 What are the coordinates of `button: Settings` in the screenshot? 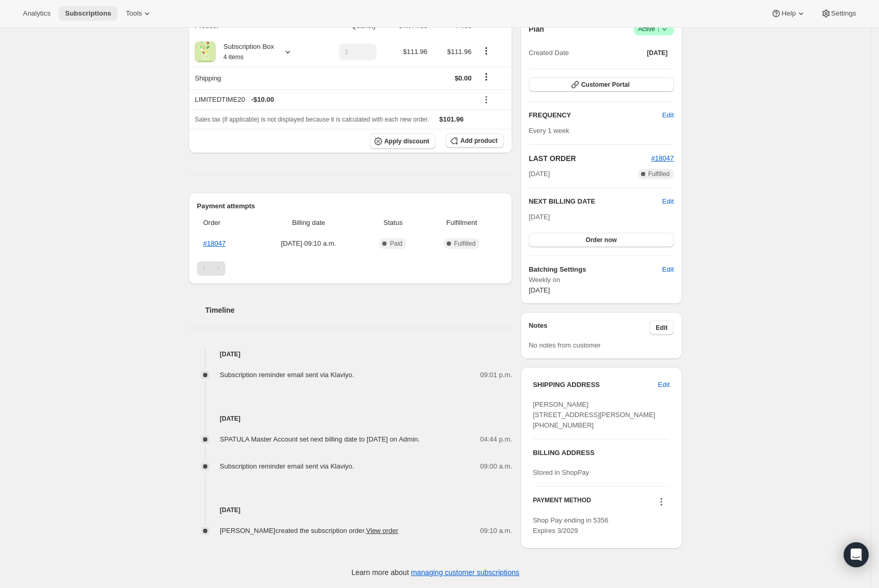 It's located at (838, 14).